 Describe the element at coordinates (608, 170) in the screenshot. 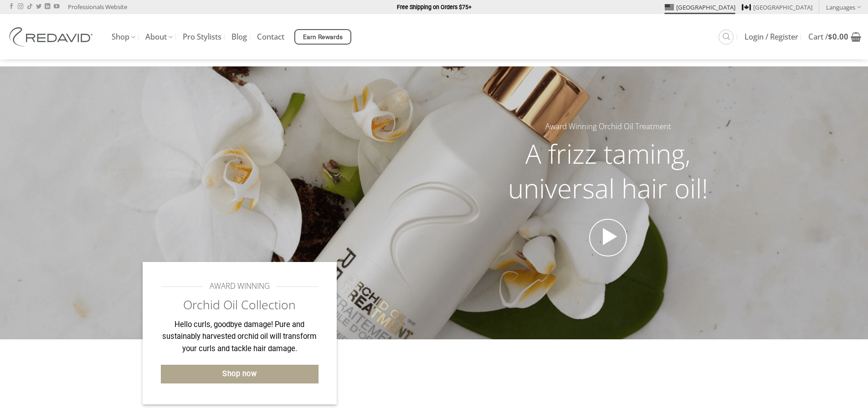

I see `h2: A frizz taming, universal hair oil!` at that location.